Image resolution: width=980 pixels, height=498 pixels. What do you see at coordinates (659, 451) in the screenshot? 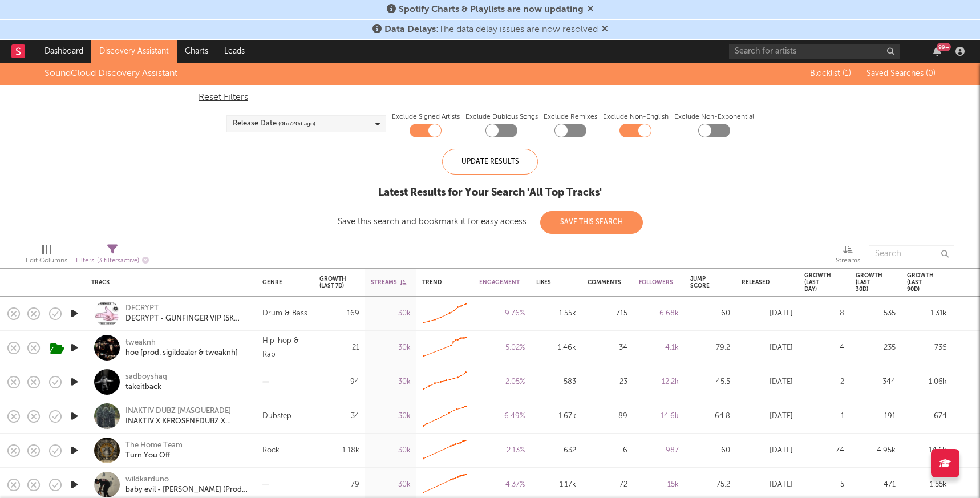
I see `div: 987` at bounding box center [659, 451].